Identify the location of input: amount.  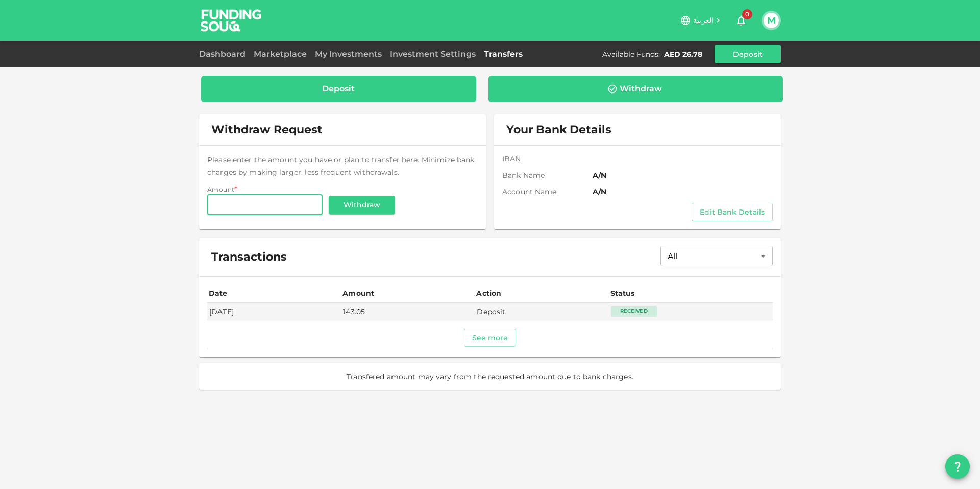
(265, 205).